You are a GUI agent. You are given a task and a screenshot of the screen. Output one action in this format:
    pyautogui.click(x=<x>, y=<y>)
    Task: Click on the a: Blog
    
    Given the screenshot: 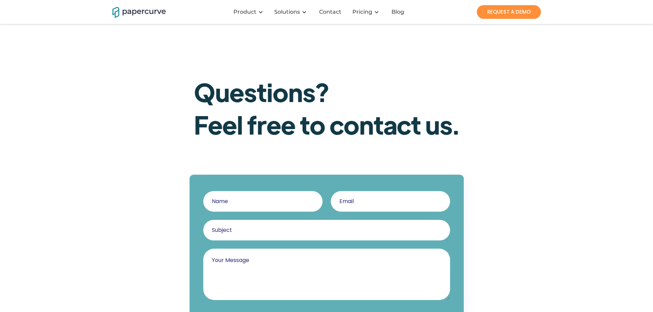 What is the action you would take?
    pyautogui.click(x=398, y=12)
    